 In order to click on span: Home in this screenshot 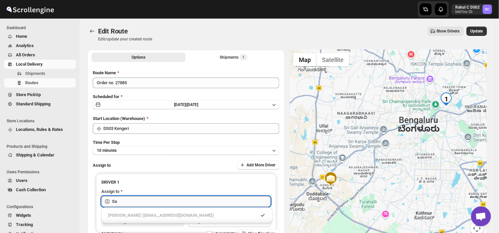, I will do `click(22, 36)`.